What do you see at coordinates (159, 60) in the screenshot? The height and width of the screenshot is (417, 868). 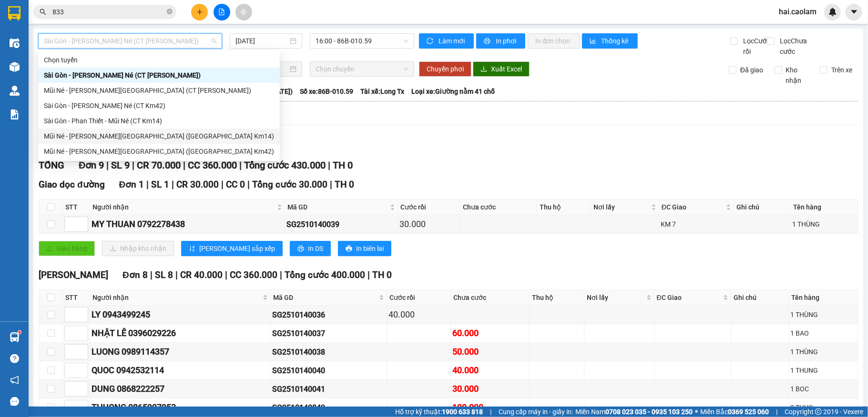 I see `div: Chọn tuyến` at bounding box center [159, 60].